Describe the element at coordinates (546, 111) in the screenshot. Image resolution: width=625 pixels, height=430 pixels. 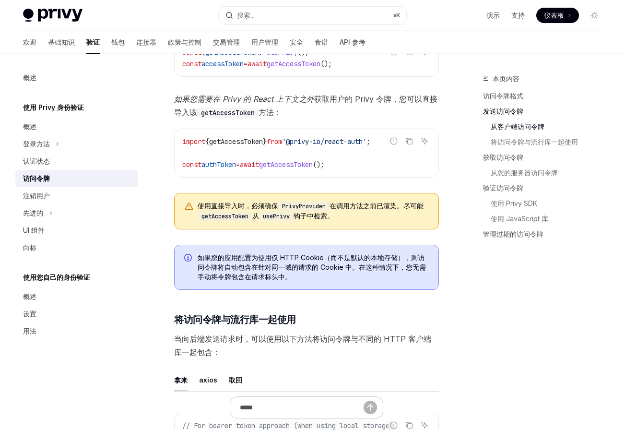
I see `a: 发送访问令牌` at that location.